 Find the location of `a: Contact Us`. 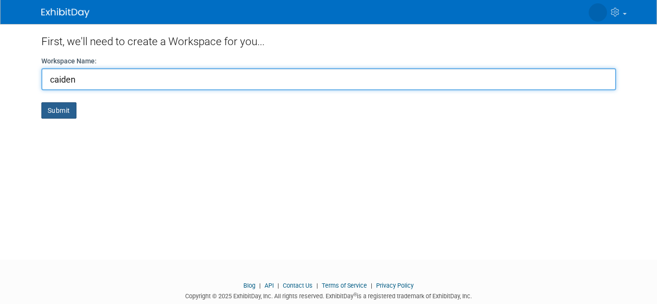

a: Contact Us is located at coordinates (298, 286).